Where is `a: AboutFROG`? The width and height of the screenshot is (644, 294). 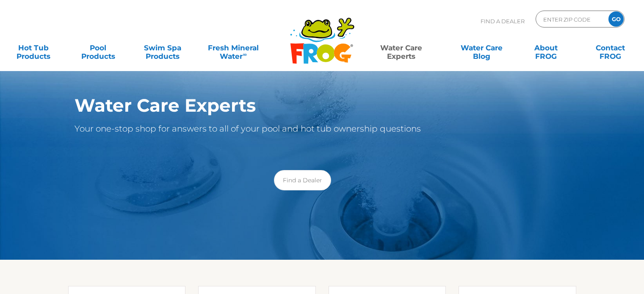
a: AboutFROG is located at coordinates (546, 48).